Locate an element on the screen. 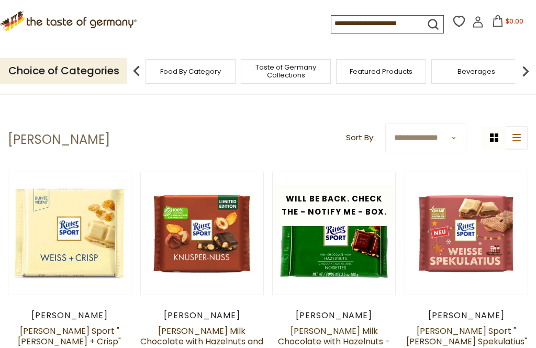 This screenshot has height=348, width=536. span: $0.00 is located at coordinates (514, 21).